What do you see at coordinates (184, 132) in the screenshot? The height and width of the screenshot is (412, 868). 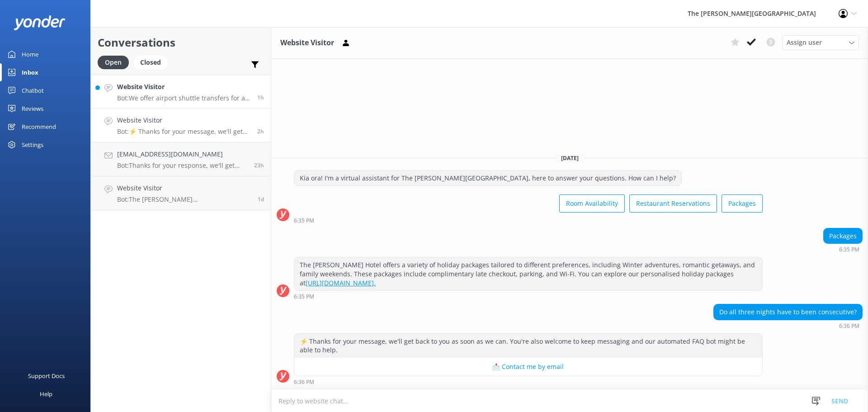 I see `p: Bot: ⚡ Thanks for your message, we'll get back to you as soon as we can. You're also welcome to k...` at bounding box center [184, 132].